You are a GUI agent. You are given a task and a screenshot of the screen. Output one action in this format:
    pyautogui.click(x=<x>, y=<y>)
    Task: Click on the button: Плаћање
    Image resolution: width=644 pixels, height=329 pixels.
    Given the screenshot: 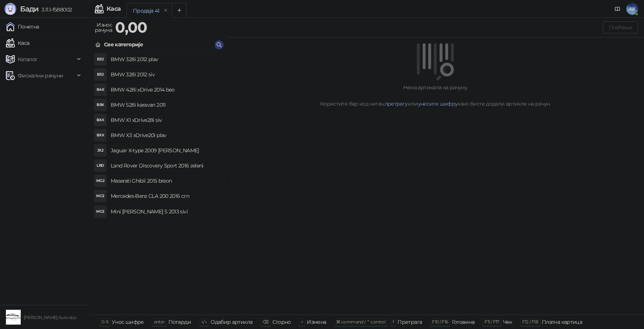 What is the action you would take?
    pyautogui.click(x=620, y=28)
    